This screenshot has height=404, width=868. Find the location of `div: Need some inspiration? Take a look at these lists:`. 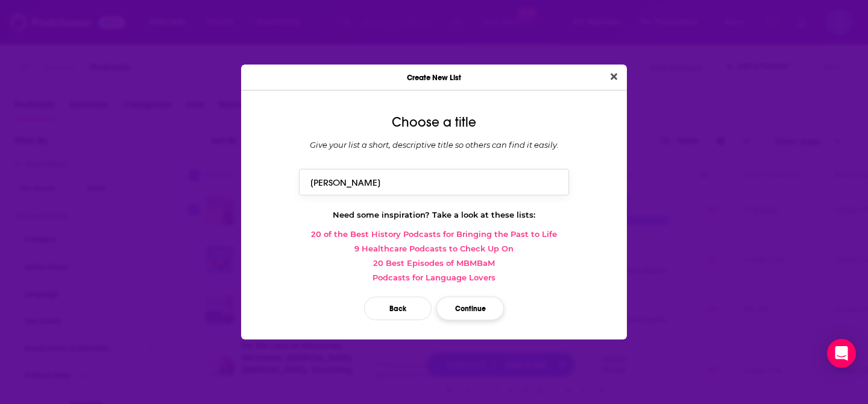

div: Need some inspiration? Take a look at these lists: is located at coordinates (434, 215).